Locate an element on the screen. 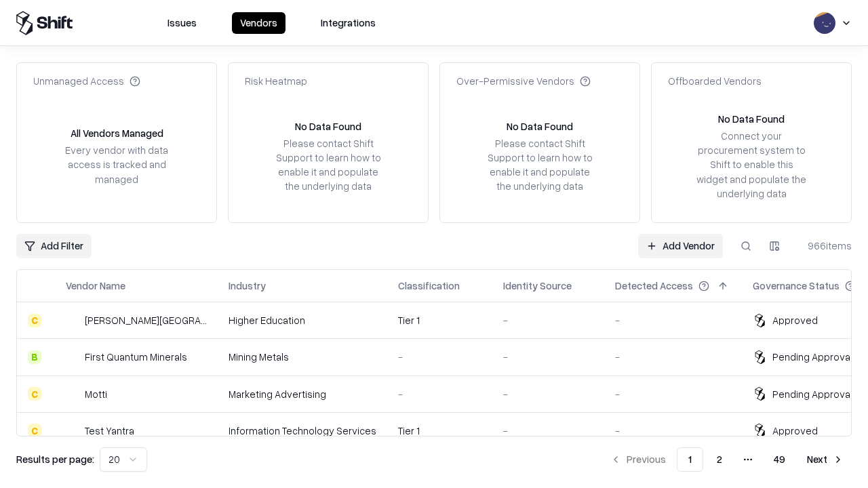 Image resolution: width=868 pixels, height=488 pixels. div: Unmanaged Access is located at coordinates (87, 80).